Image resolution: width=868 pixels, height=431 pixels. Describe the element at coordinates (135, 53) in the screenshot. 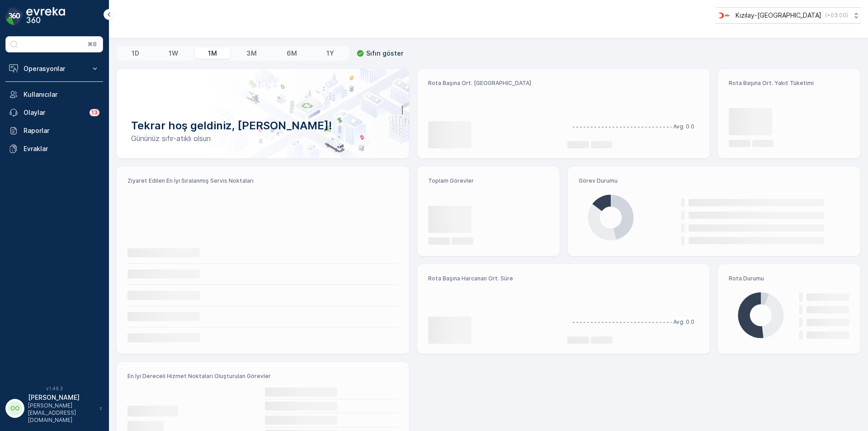

I see `p: 1D` at that location.